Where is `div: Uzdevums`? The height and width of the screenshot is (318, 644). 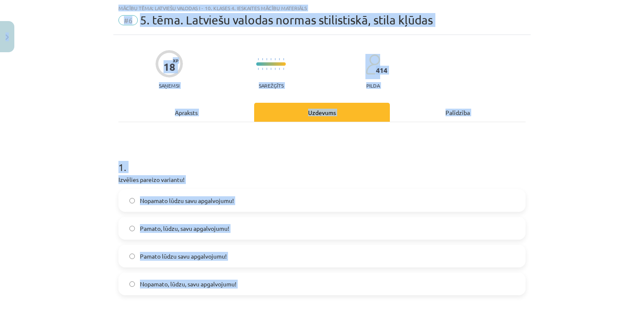 div: Uzdevums is located at coordinates (322, 112).